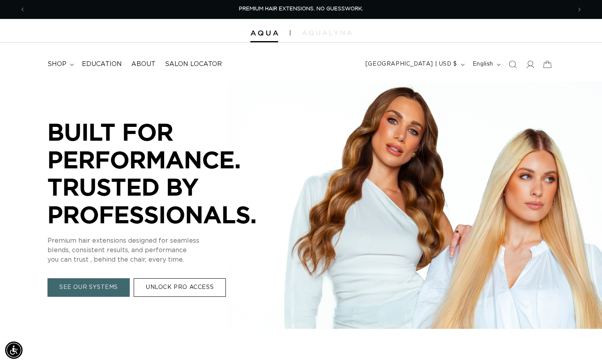 The image size is (602, 364). What do you see at coordinates (14, 350) in the screenshot?
I see `div: Accessibility Menu` at bounding box center [14, 350].